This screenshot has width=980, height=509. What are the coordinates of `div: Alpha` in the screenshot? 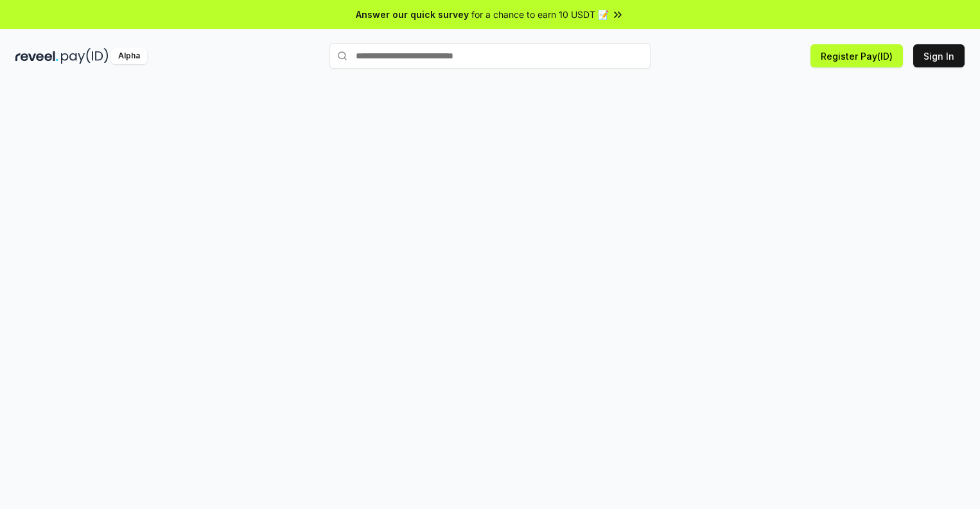 It's located at (129, 56).